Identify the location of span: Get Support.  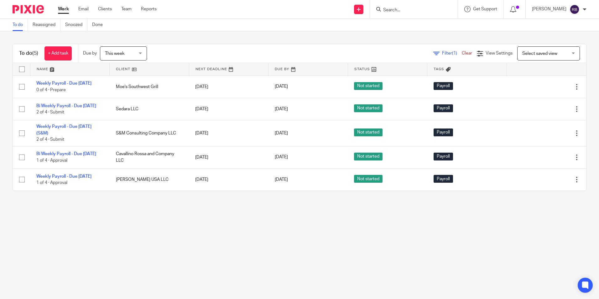
(485, 9).